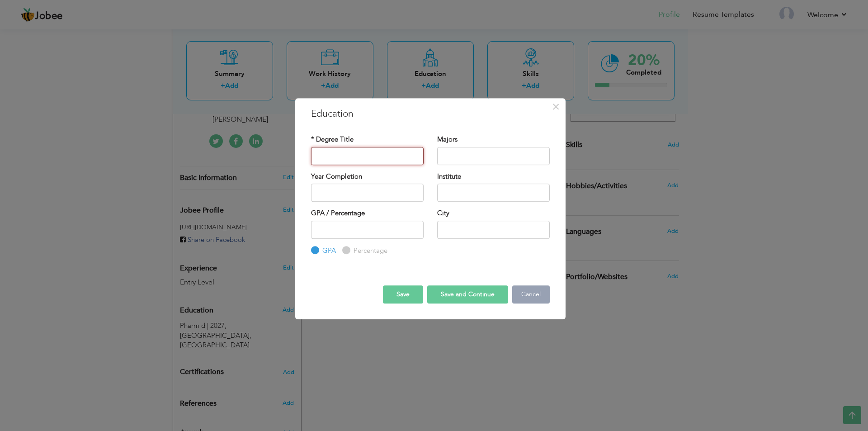 This screenshot has width=868, height=431. Describe the element at coordinates (531, 294) in the screenshot. I see `button: Cancel` at that location.